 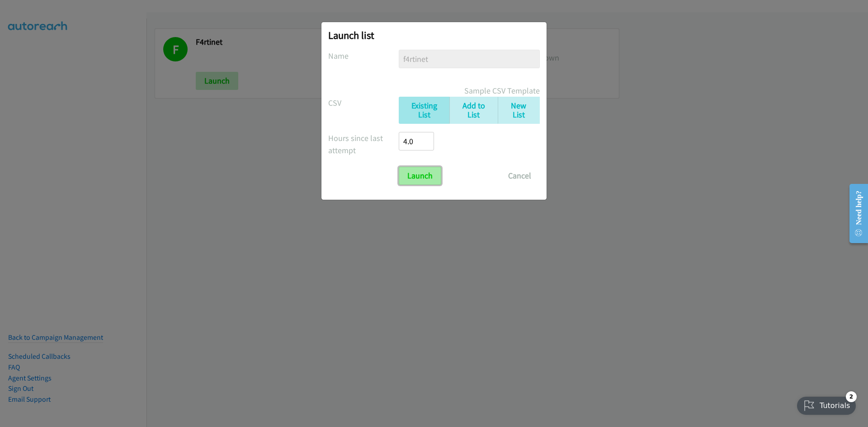 What do you see at coordinates (473, 110) in the screenshot?
I see `a: Add to List` at bounding box center [473, 110].